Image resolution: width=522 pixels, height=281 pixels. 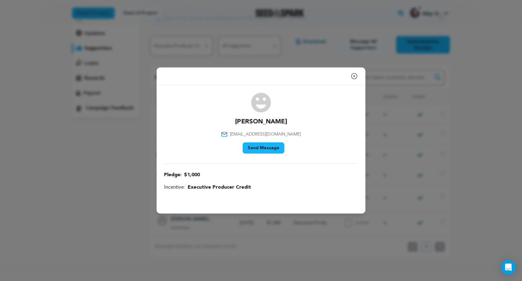 What do you see at coordinates (261, 103) in the screenshot?
I see `img: user.png` at bounding box center [261, 103].